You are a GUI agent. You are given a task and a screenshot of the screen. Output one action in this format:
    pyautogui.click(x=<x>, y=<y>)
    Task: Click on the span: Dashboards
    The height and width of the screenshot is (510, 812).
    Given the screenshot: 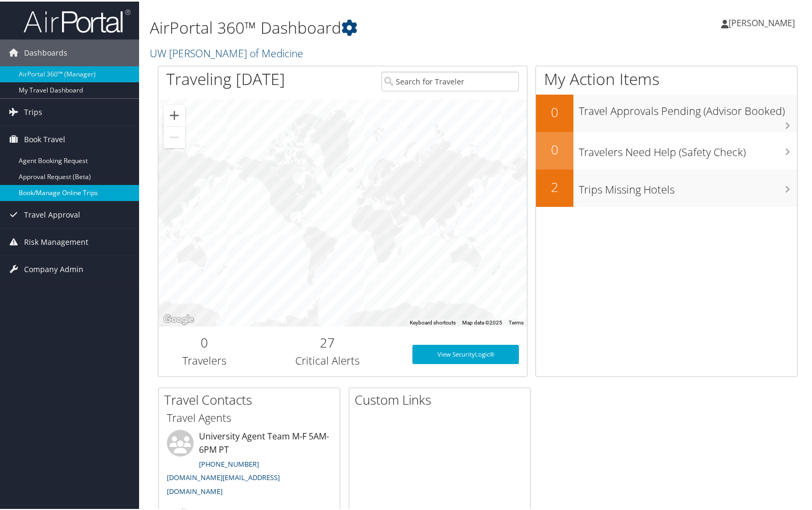 What is the action you would take?
    pyautogui.click(x=46, y=52)
    